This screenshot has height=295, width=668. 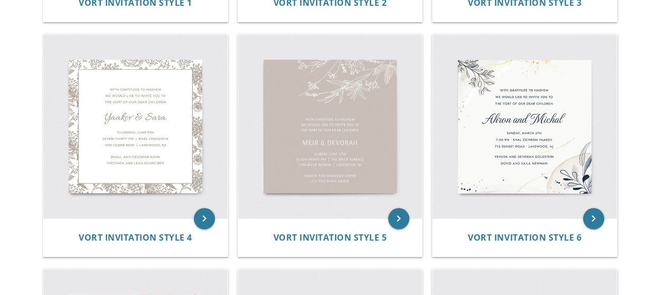 What do you see at coordinates (330, 238) in the screenshot?
I see `a: Vort Invitation Style 5` at bounding box center [330, 238].